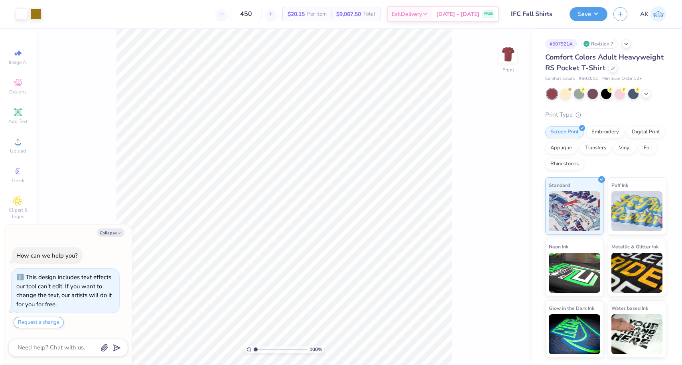  Describe the element at coordinates (653, 14) in the screenshot. I see `a: AK` at that location.